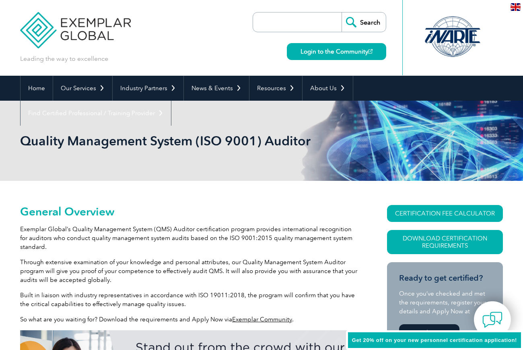 The image size is (523, 350). I want to click on p: Exemplar Global’s Quality Management System (QMS) Auditor certification program provides internat..., so click(189, 238).